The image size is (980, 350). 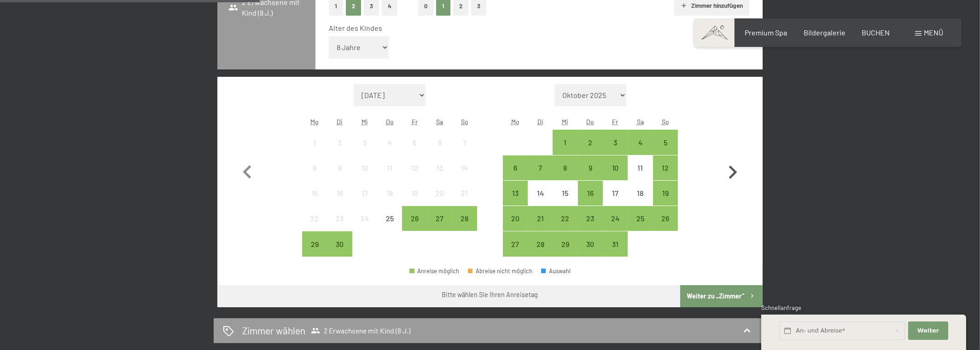 What do you see at coordinates (615, 219) in the screenshot?
I see `div: Fri Oct 24 2025` at bounding box center [615, 219].